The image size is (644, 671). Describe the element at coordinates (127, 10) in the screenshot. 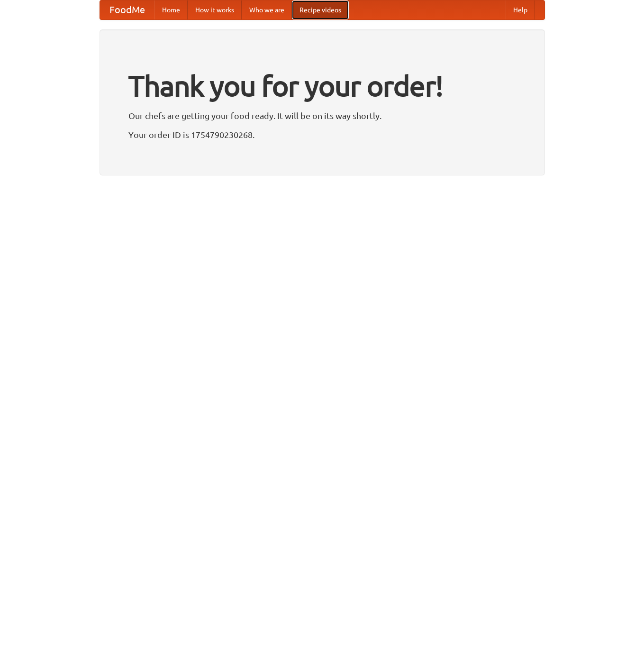

I see `a: FoodMe` at that location.